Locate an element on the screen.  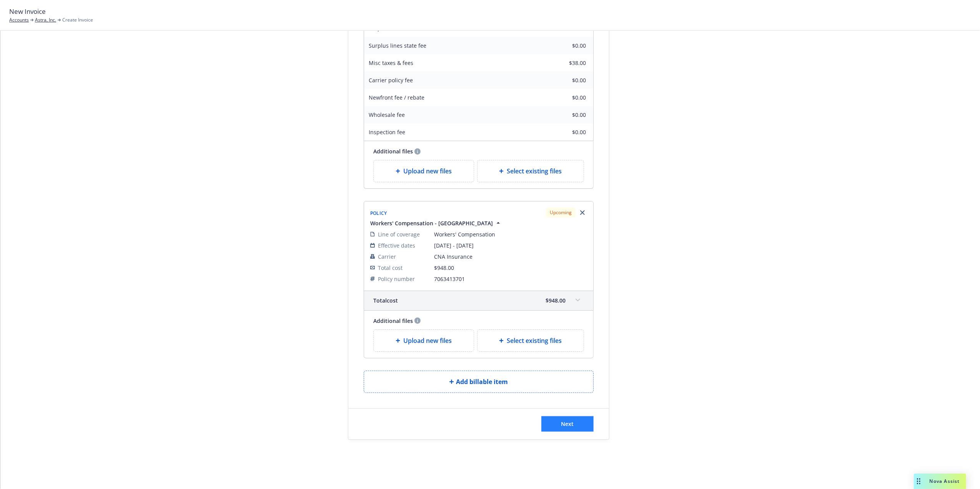
span: Workers' Compensation is located at coordinates (511, 234).